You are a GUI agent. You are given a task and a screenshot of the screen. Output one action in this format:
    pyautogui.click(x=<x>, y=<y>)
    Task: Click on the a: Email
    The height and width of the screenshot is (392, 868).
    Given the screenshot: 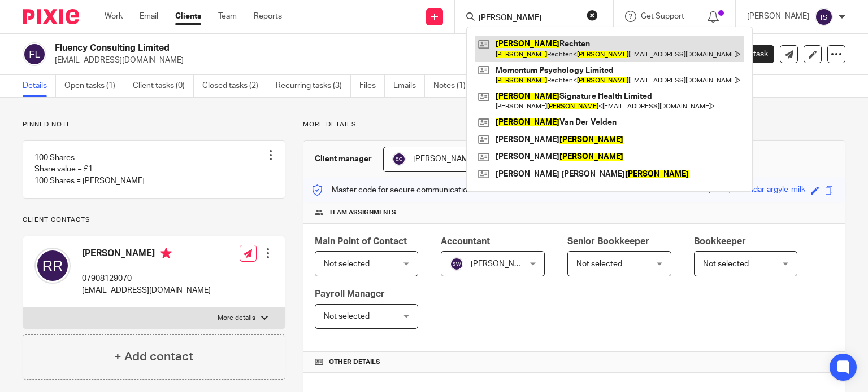 What is the action you would take?
    pyautogui.click(x=149, y=17)
    